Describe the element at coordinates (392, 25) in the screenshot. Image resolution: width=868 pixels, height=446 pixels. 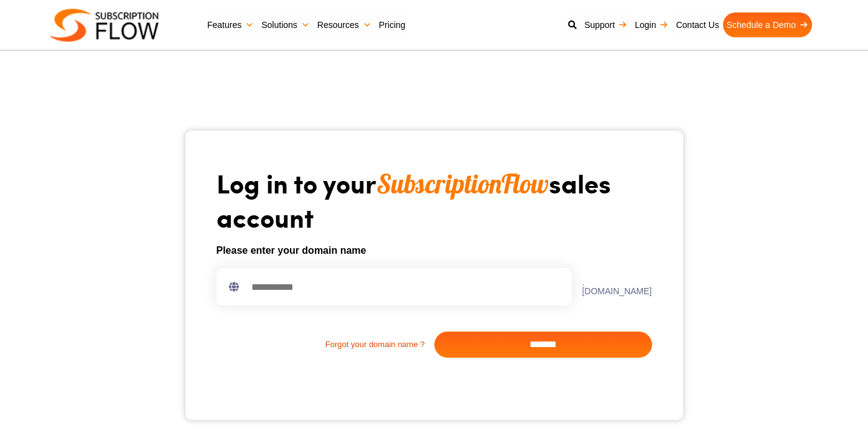
I see `a: Pricing` at that location.